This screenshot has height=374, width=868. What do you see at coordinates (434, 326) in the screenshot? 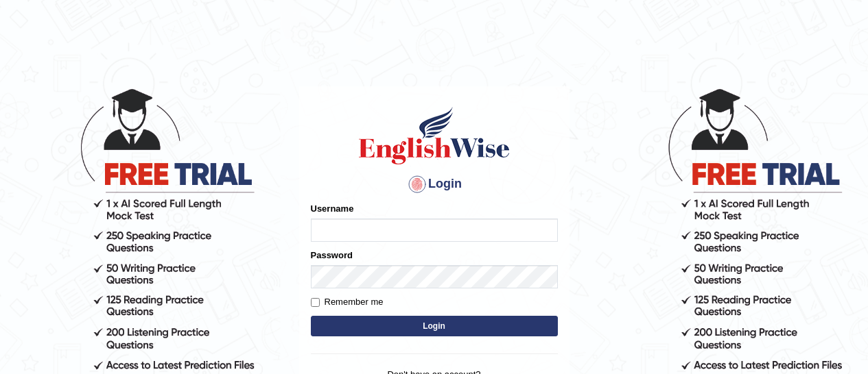
I see `button: Login` at bounding box center [434, 326].